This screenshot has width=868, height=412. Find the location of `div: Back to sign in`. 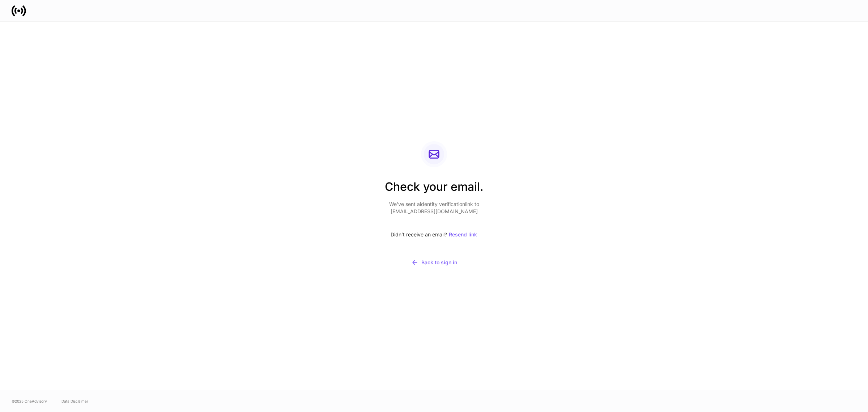

div: Back to sign in is located at coordinates (434, 263).